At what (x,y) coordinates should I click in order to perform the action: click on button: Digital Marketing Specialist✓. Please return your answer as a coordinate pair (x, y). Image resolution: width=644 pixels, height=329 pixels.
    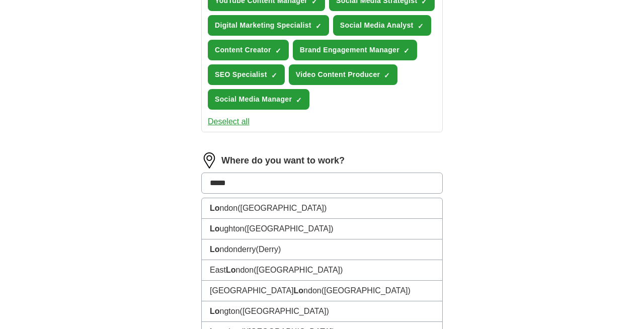
    Looking at the image, I should click on (268, 25).